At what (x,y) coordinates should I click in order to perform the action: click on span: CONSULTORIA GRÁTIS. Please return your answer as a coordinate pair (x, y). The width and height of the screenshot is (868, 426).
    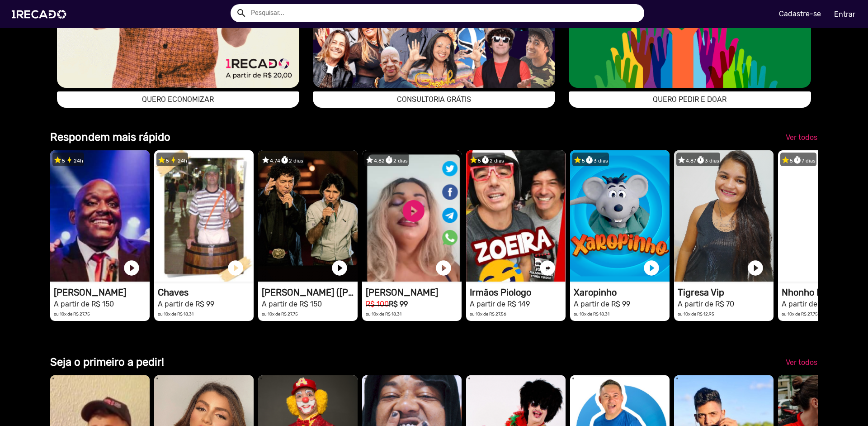
    Looking at the image, I should click on (434, 99).